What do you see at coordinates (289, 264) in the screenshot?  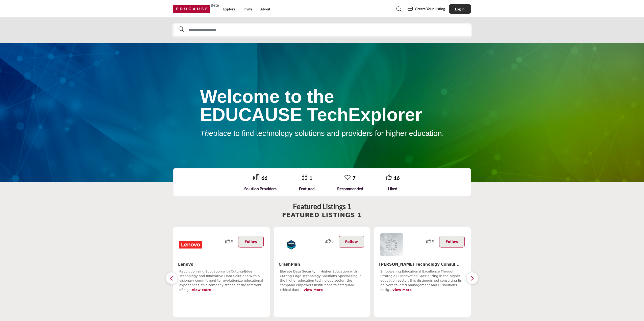 I see `b: CrashPlan` at bounding box center [289, 264].